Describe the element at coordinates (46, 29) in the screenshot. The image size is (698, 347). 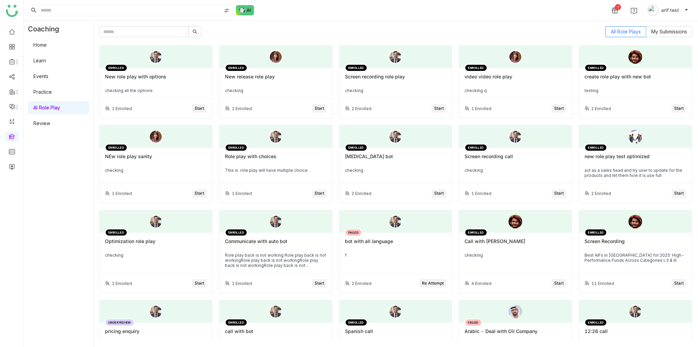
I see `div: Coaching` at that location.